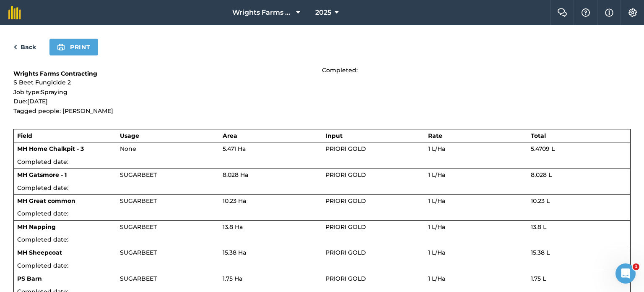  Describe the element at coordinates (579, 200) in the screenshot. I see `td: 10.23 L` at that location.